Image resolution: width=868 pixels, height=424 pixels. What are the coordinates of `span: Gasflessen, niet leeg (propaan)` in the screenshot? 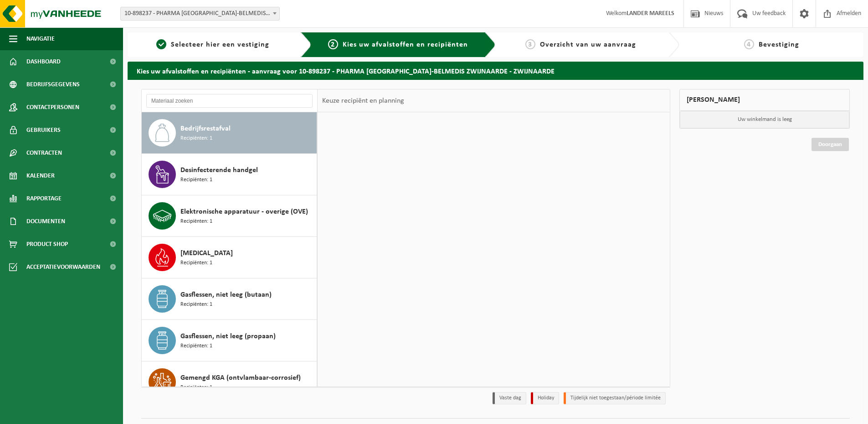 It's located at (228, 336).